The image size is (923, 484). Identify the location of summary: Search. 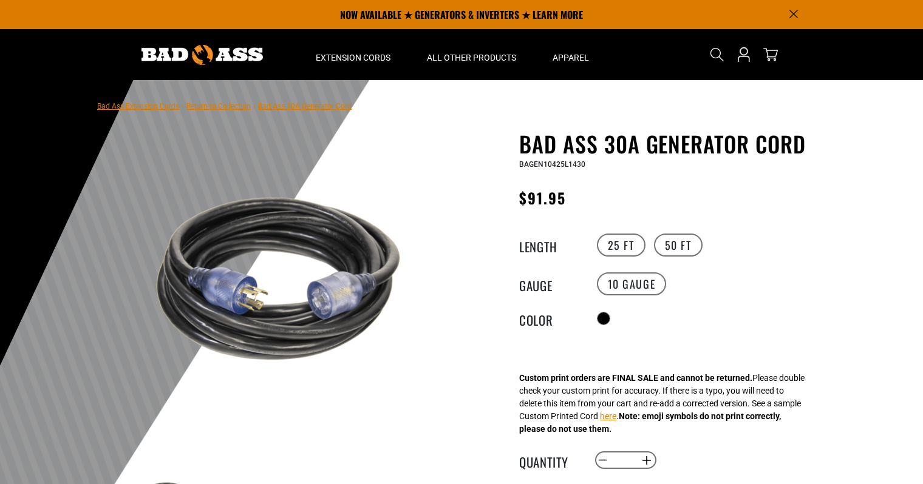
(717, 55).